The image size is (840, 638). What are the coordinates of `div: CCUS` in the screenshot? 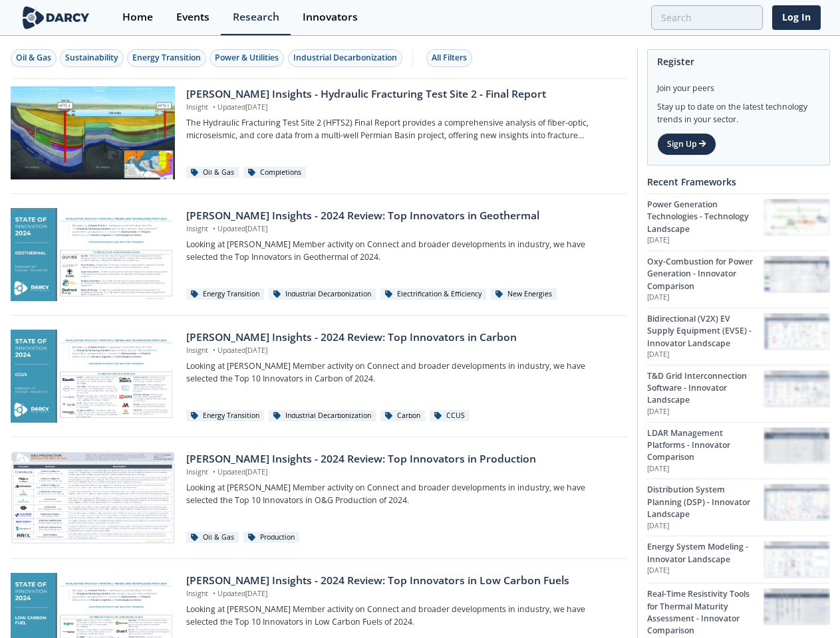 It's located at (450, 416).